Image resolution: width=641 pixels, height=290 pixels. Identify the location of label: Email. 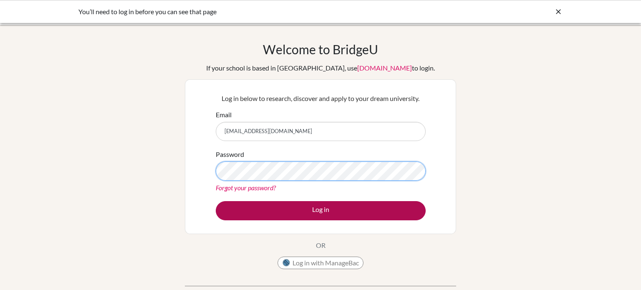
(224, 115).